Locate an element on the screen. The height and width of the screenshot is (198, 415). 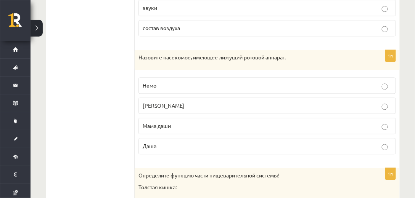
font: состав воздуха is located at coordinates (161, 28).